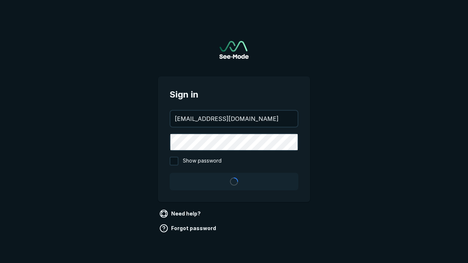 This screenshot has width=468, height=263. What do you see at coordinates (234, 95) in the screenshot?
I see `span: Sign in` at bounding box center [234, 95].